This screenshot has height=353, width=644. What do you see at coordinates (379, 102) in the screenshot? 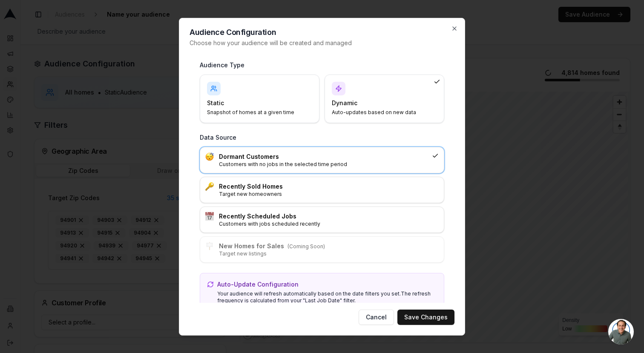
I see `h4: Dynamic` at bounding box center [379, 102].